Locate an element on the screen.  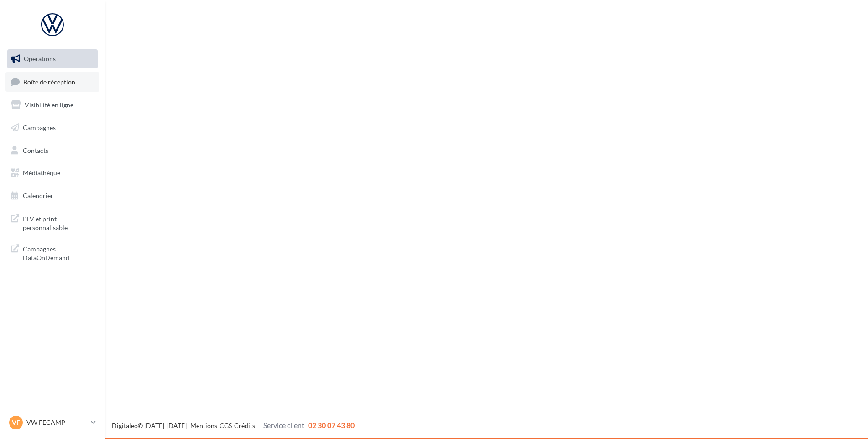
a: Crédits is located at coordinates (245, 425).